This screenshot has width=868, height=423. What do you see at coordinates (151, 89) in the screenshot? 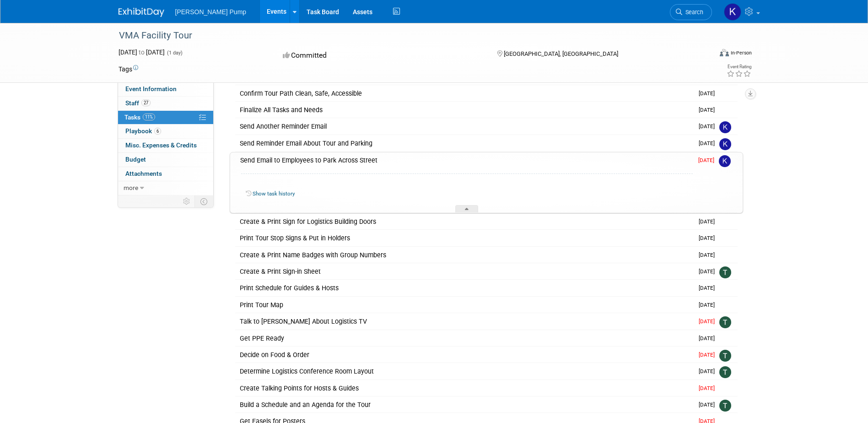
I see `span: Event Information` at bounding box center [151, 89].